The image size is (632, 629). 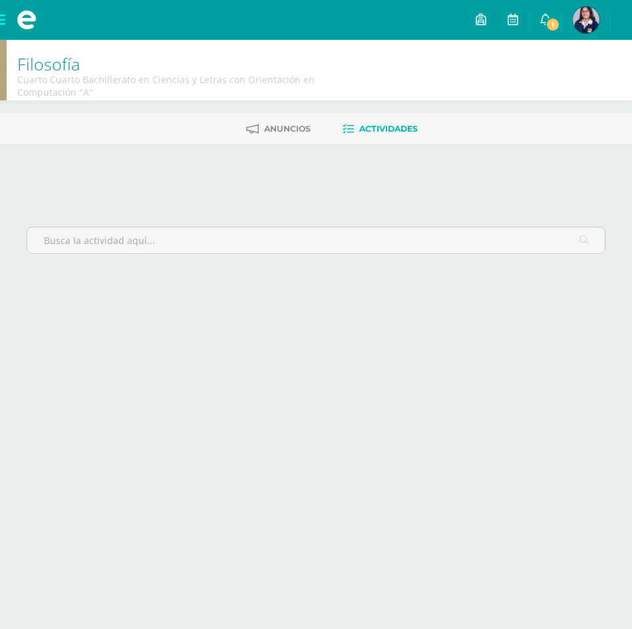 What do you see at coordinates (380, 129) in the screenshot?
I see `a: Actividades` at bounding box center [380, 129].